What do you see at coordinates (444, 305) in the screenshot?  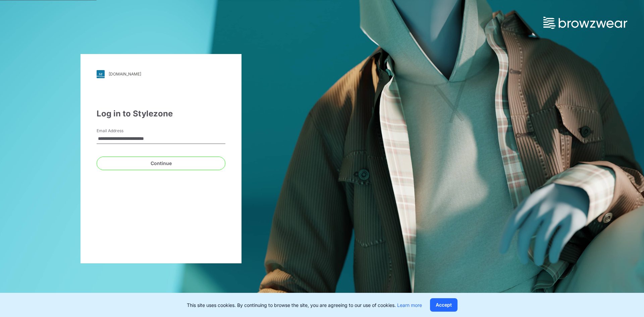 I see `button: Accept` at bounding box center [444, 305].